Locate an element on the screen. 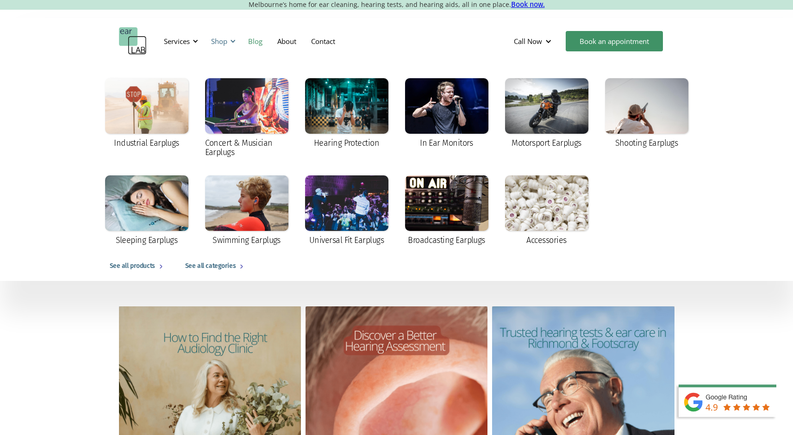 The image size is (793, 435). div: See all products is located at coordinates (132, 266).